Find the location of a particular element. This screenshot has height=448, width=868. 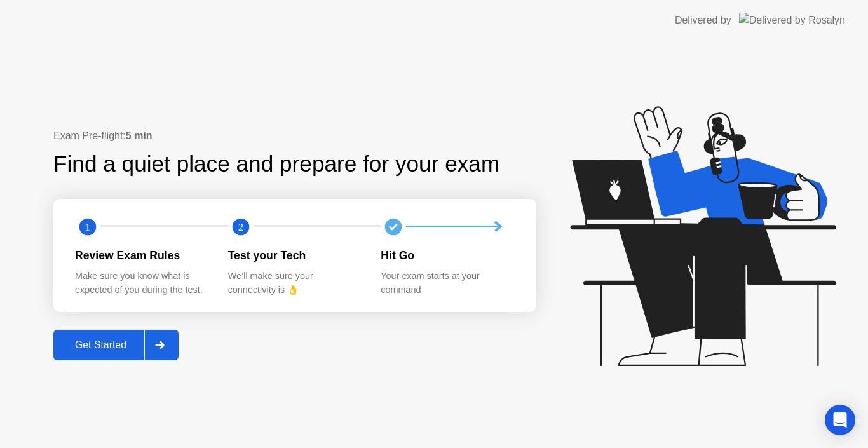

b: 5 min is located at coordinates (140, 135).